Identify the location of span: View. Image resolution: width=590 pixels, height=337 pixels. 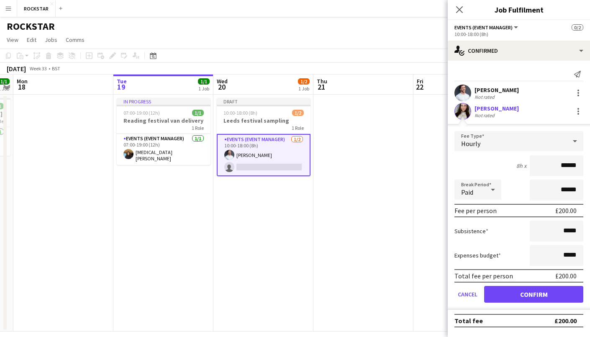
(13, 40).